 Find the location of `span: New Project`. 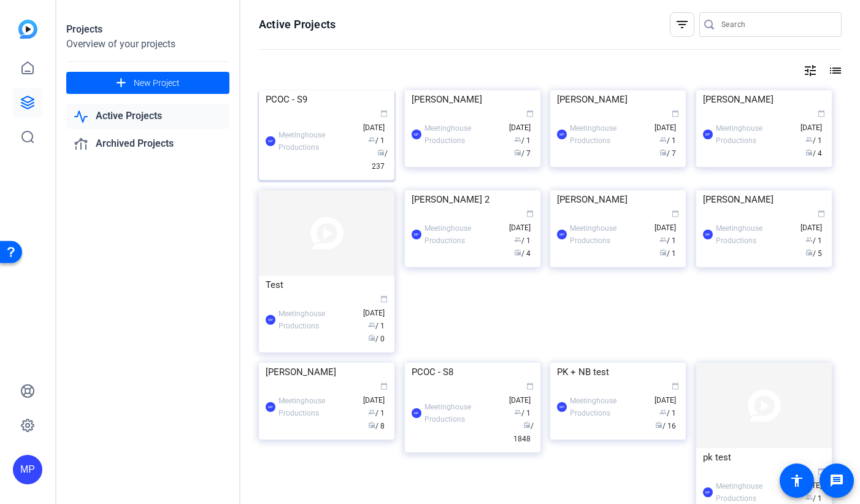

span: New Project is located at coordinates (156, 83).